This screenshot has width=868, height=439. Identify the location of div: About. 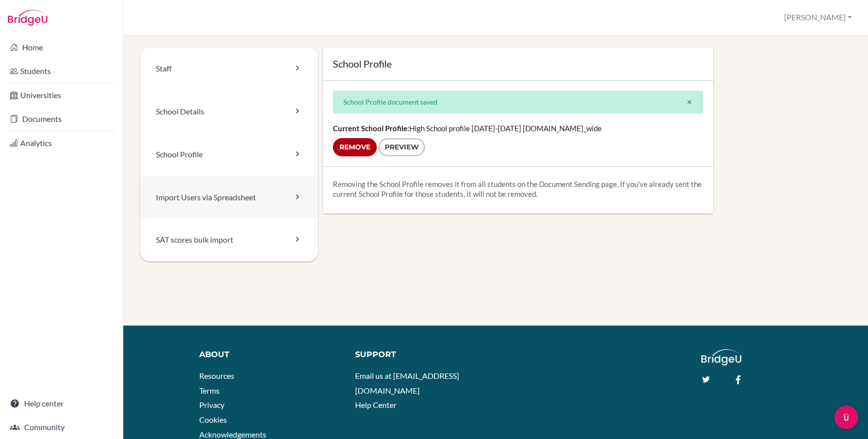
(269, 354).